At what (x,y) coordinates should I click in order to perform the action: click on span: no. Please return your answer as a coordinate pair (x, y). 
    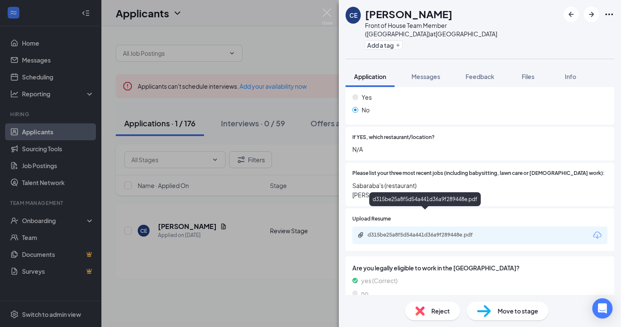
    Looking at the image, I should click on (365, 293).